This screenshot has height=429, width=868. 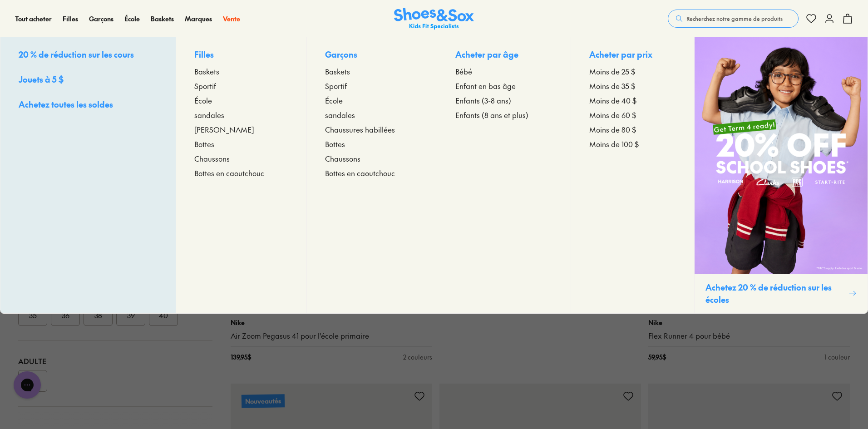 I want to click on font: 139,95, so click(x=239, y=357).